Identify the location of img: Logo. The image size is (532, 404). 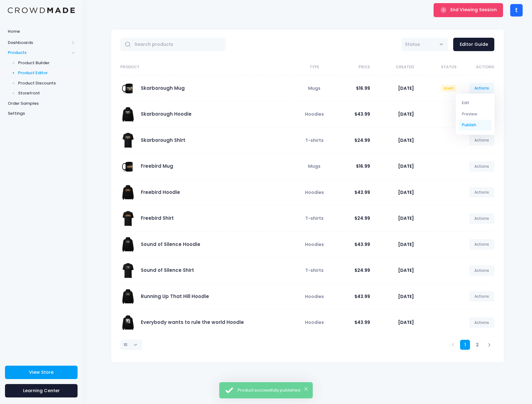
(41, 10).